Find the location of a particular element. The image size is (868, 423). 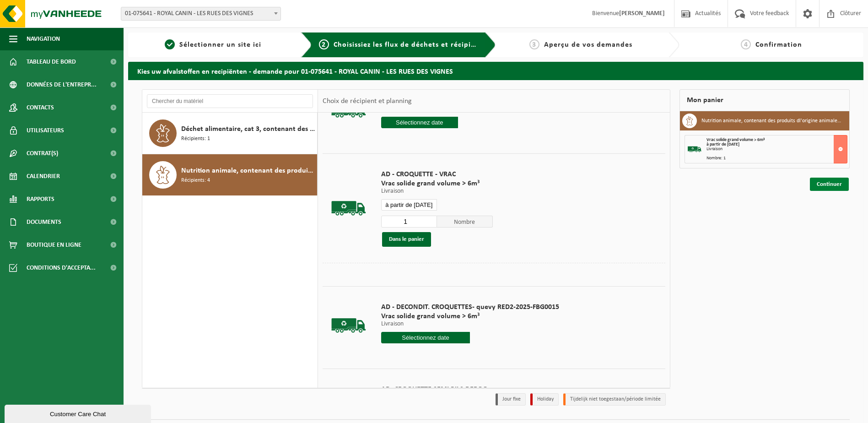

span: Déchet alimentaire, cat 3, contenant des produits d'origine animale, emballage synthétique is located at coordinates (248, 129).